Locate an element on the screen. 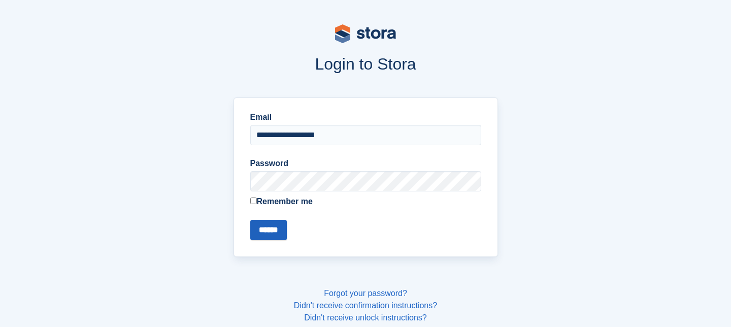 The width and height of the screenshot is (731, 327). a: Didn't receive confirmation instructions? is located at coordinates (365, 305).